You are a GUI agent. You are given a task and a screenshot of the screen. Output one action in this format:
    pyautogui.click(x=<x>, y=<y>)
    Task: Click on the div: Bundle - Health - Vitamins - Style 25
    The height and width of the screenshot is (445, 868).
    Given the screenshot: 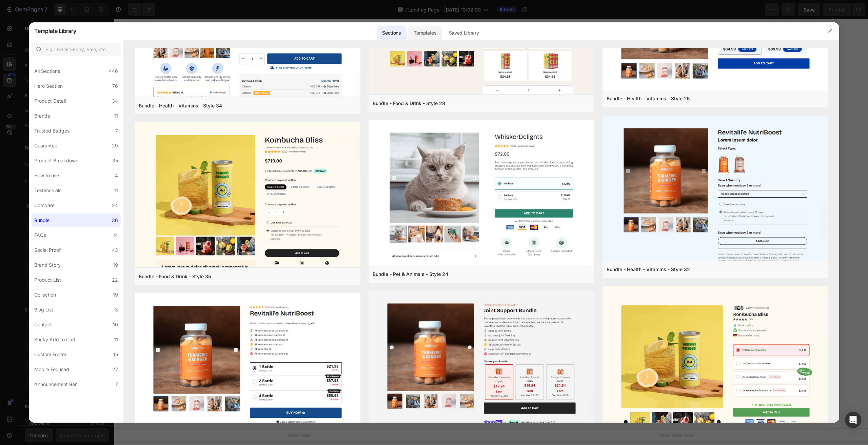 What is the action you would take?
    pyautogui.click(x=648, y=99)
    